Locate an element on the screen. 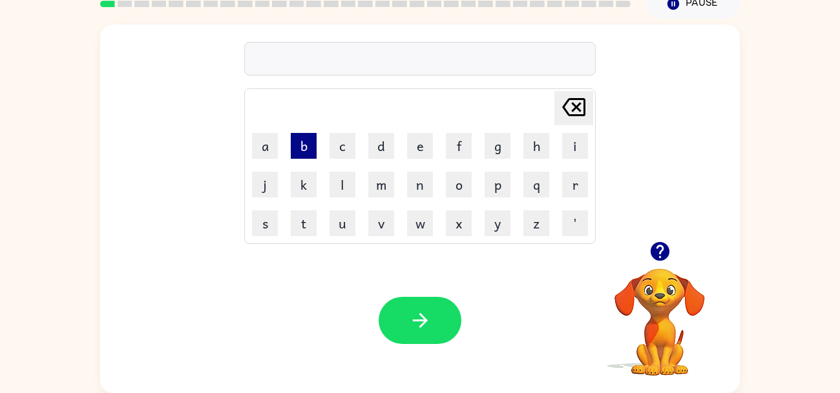 The height and width of the screenshot is (393, 840). button: m is located at coordinates (381, 185).